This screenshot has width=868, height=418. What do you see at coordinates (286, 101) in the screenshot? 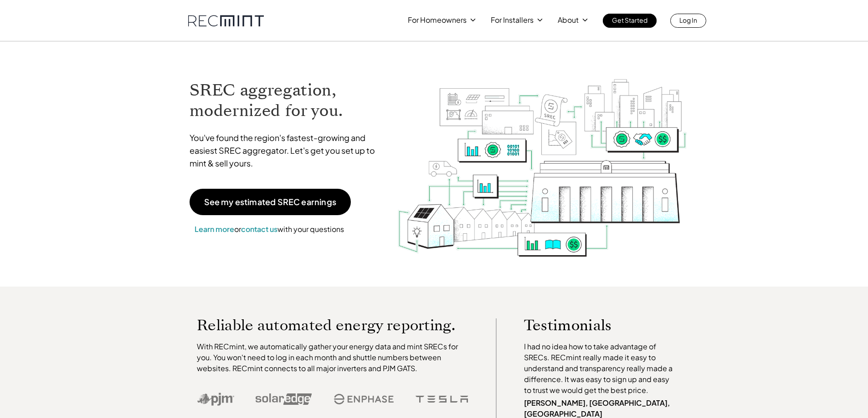
I see `h1: SREC aggregation, modernized for you.` at bounding box center [286, 101].